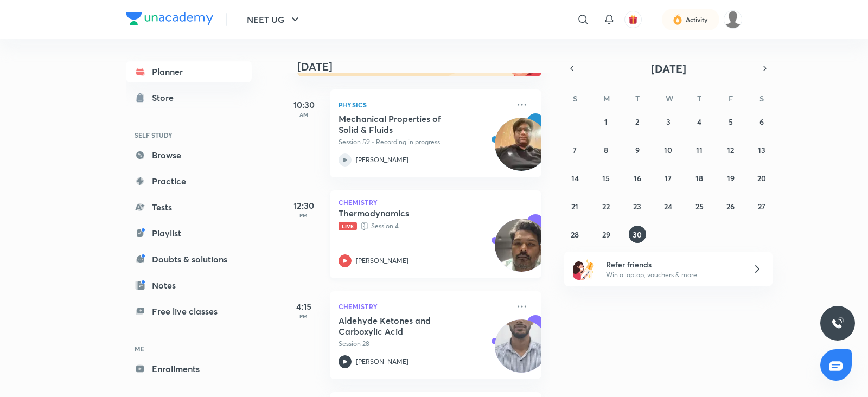 Image resolution: width=868 pixels, height=397 pixels. Describe the element at coordinates (762, 206) in the screenshot. I see `button: September 27, 2025` at that location.